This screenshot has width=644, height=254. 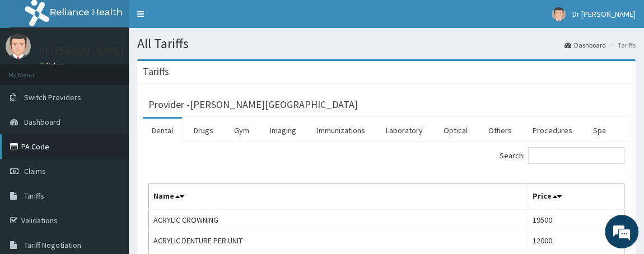 What do you see at coordinates (620, 45) in the screenshot?
I see `li: Tariffs` at bounding box center [620, 45].